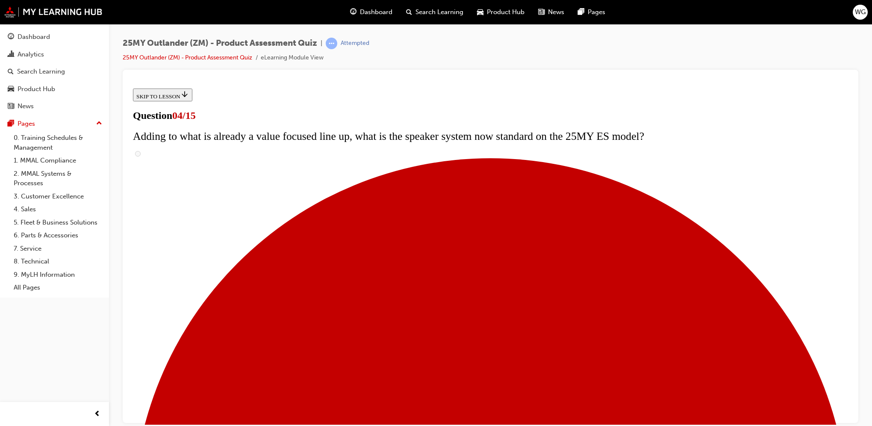 Image resolution: width=872 pixels, height=426 pixels. Describe the element at coordinates (97, 414) in the screenshot. I see `span: prev-icon` at that location.